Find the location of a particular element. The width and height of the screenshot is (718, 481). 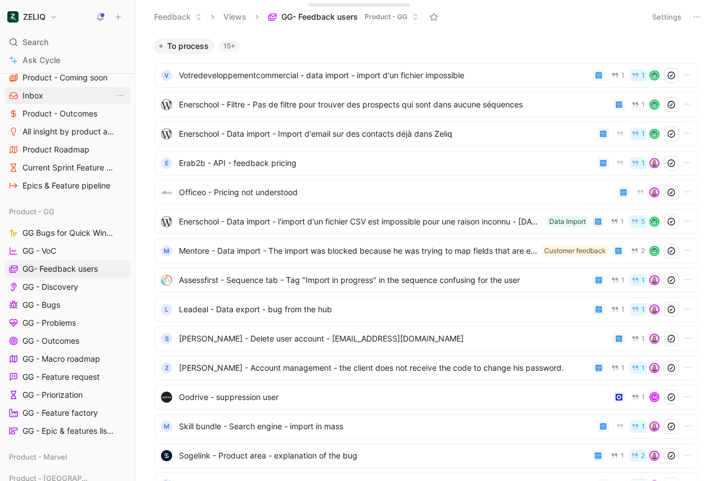

a: GG - Feature factory is located at coordinates (68, 413).